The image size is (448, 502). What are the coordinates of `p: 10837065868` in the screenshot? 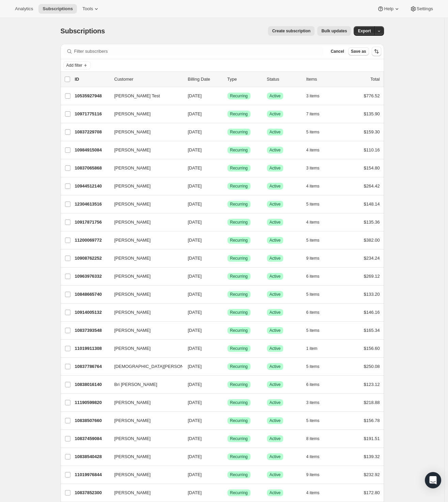 It's located at (92, 168).